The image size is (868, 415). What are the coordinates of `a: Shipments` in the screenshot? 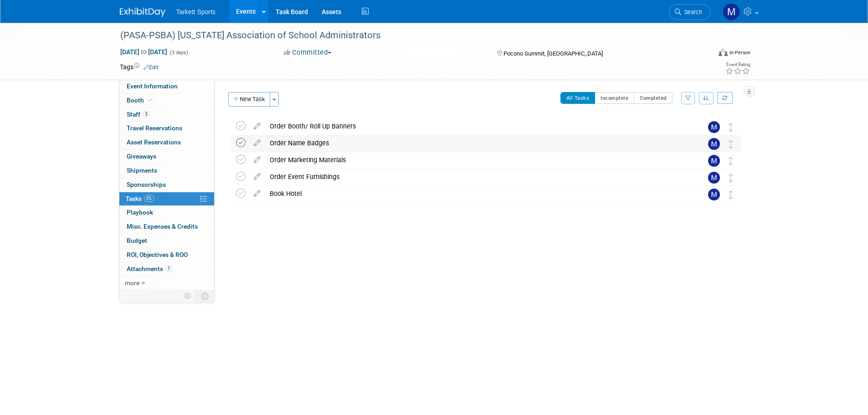 It's located at (166, 171).